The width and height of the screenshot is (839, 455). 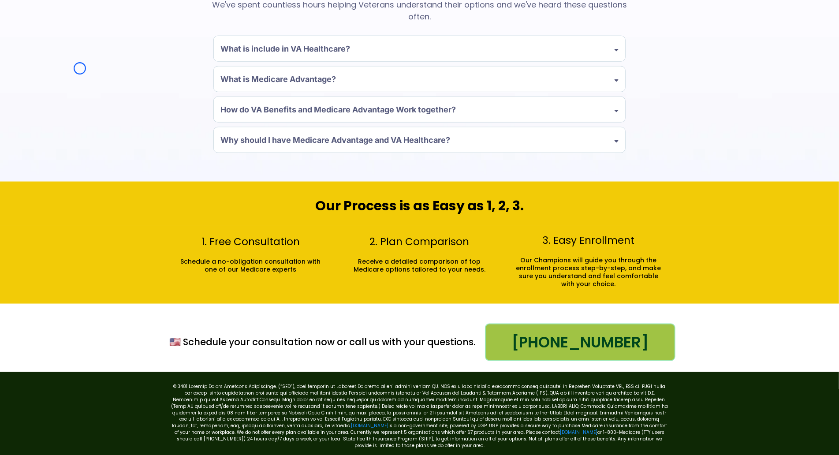 I want to click on h2: 2. Plan Comparison, so click(x=419, y=242).